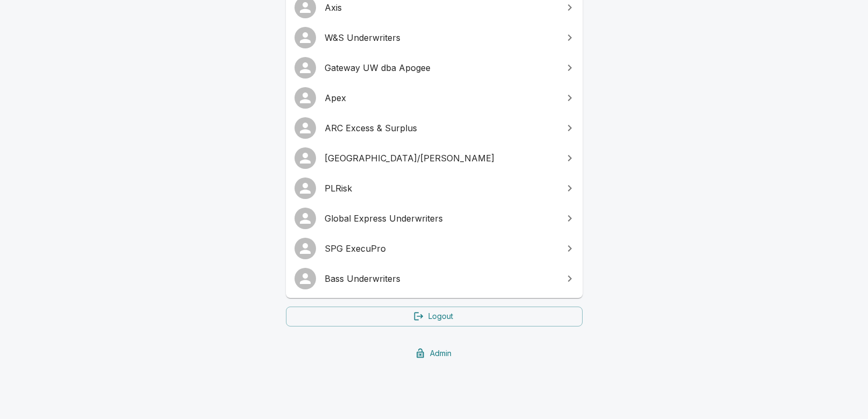 The image size is (868, 419). What do you see at coordinates (434, 353) in the screenshot?
I see `a: Admin` at bounding box center [434, 353].